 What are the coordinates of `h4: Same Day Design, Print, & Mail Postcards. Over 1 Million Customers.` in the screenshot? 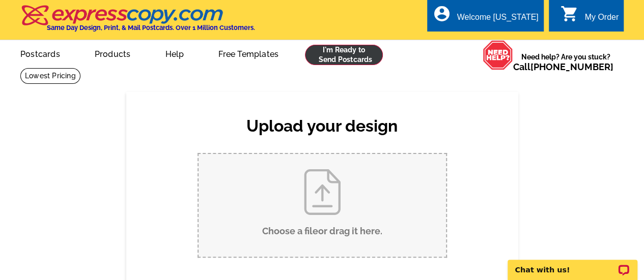 It's located at (151, 27).